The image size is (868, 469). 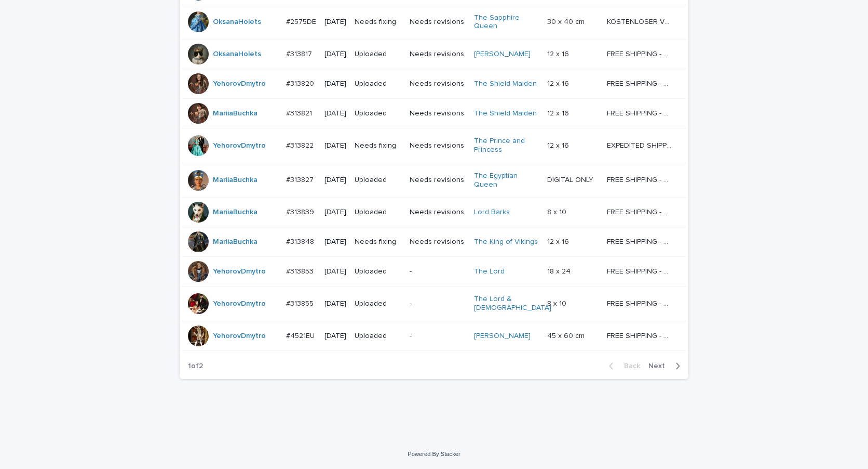 I want to click on p: #313817, so click(x=300, y=53).